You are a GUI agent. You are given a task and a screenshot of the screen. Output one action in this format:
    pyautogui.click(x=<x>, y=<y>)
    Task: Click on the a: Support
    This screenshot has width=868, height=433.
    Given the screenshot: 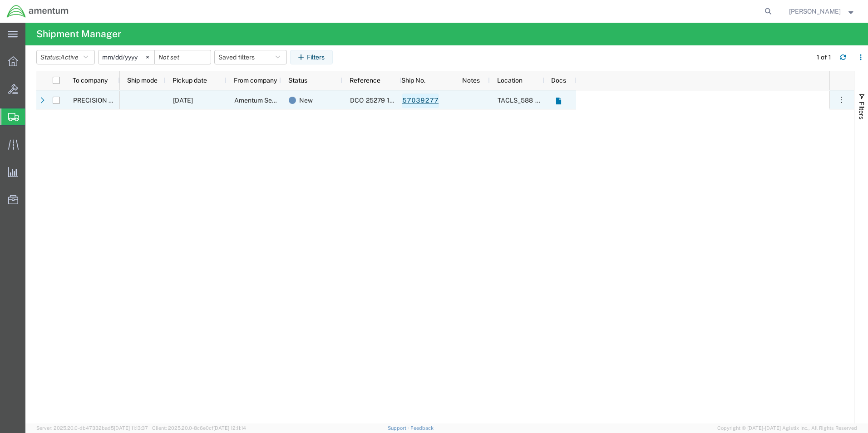 What is the action you would take?
    pyautogui.click(x=399, y=428)
    